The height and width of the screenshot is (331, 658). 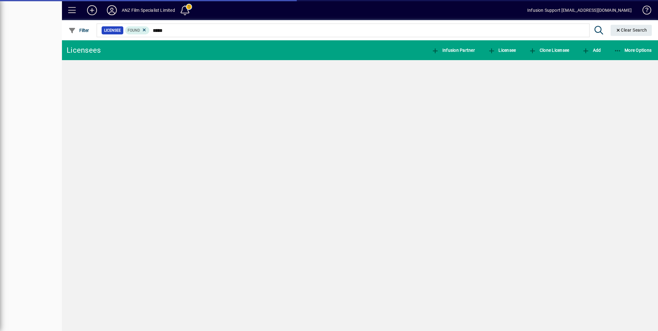 I want to click on span: Infusion Partner, so click(x=453, y=50).